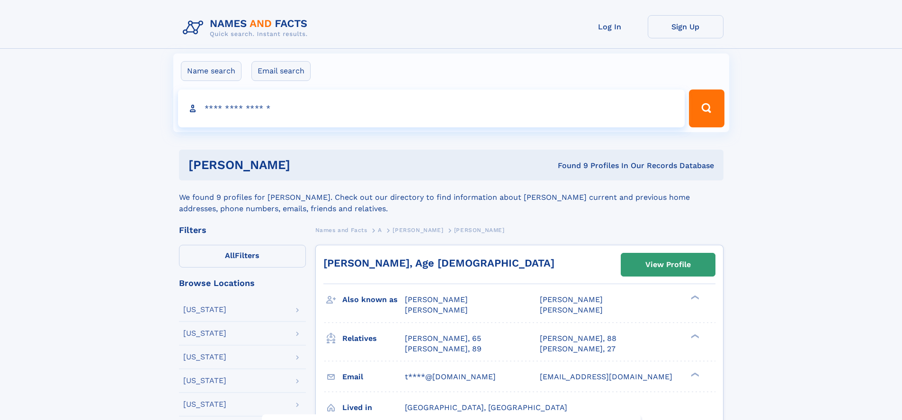 The image size is (902, 420). Describe the element at coordinates (281, 71) in the screenshot. I see `label: Email search` at that location.